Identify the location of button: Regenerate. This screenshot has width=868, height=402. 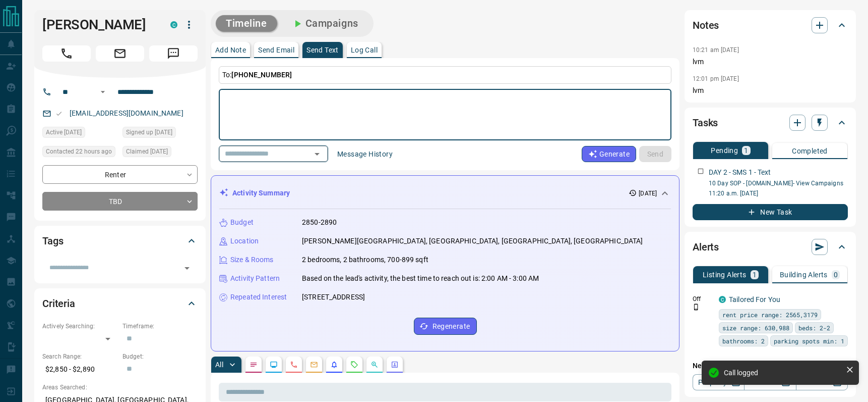
(445, 326).